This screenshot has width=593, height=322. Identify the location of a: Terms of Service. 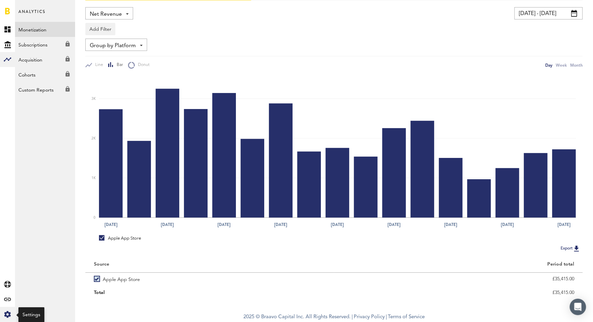
(407, 317).